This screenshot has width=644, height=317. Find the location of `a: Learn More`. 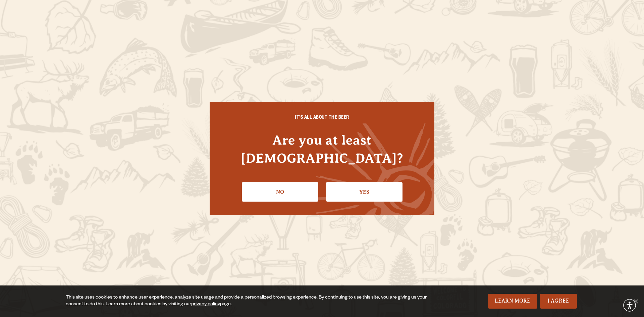

a: Learn More is located at coordinates (512, 301).